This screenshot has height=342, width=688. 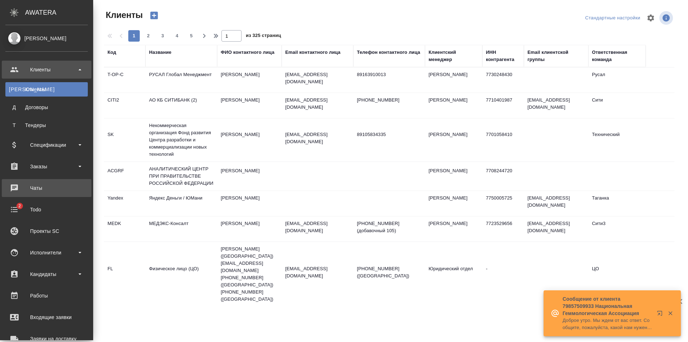 I want to click on div: Клиентский менеджер, so click(x=454, y=56).